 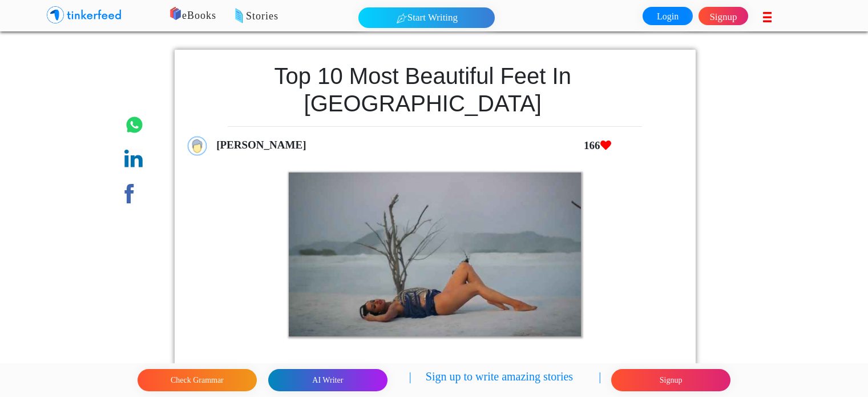 What do you see at coordinates (197, 379) in the screenshot?
I see `button: Check Grammar` at bounding box center [197, 379].